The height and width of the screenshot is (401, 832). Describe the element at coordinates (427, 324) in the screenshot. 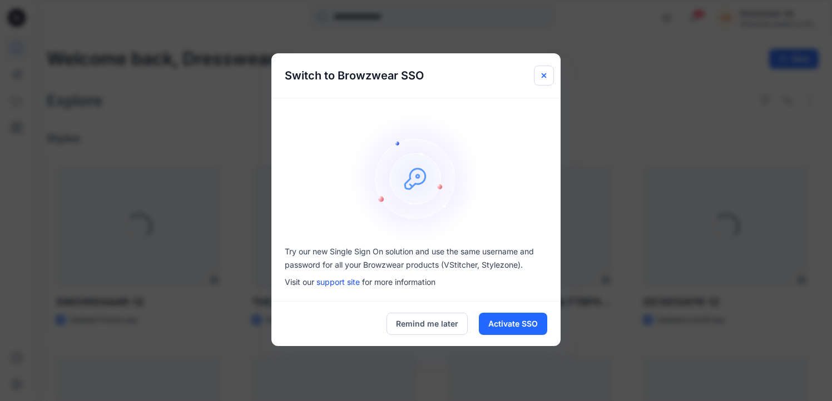

I see `button: Remind me later` at that location.